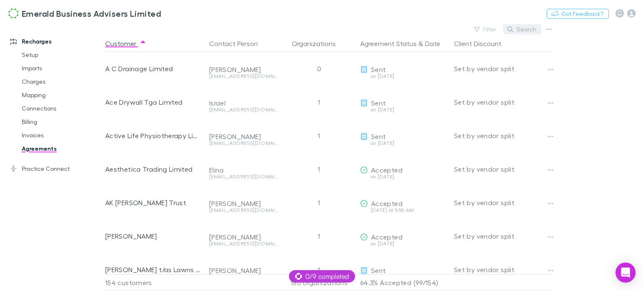 This screenshot has width=644, height=291. Describe the element at coordinates (62, 55) in the screenshot. I see `a: Setup` at that location.